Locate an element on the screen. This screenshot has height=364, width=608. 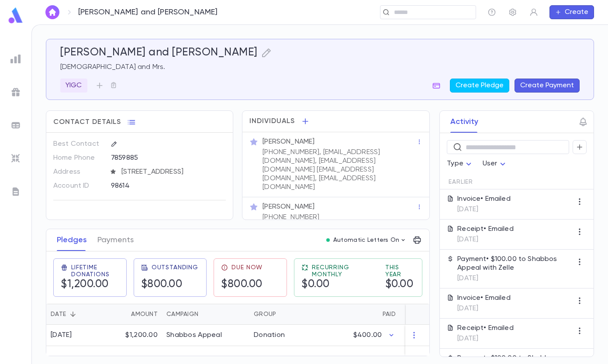
p: Best Contact is located at coordinates (78, 144).